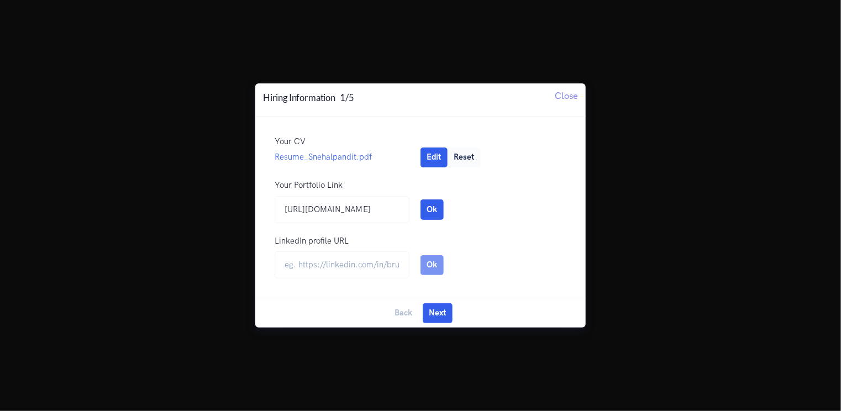 The width and height of the screenshot is (841, 411). What do you see at coordinates (312, 241) in the screenshot?
I see `label: LinkedIn profile URL` at bounding box center [312, 241].